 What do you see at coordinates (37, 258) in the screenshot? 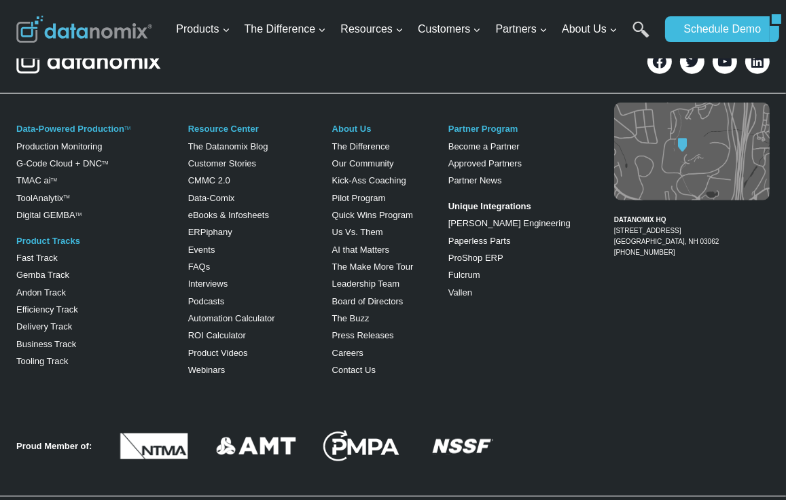
I see `a: Fast Track` at bounding box center [37, 258].